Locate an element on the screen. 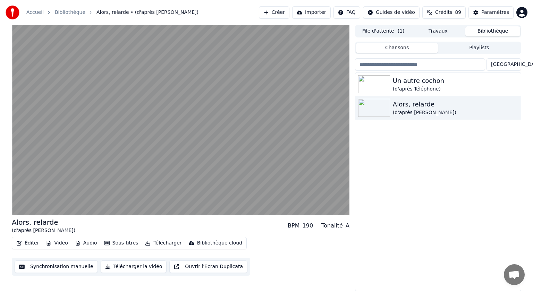  button: Chansons is located at coordinates (397, 48).